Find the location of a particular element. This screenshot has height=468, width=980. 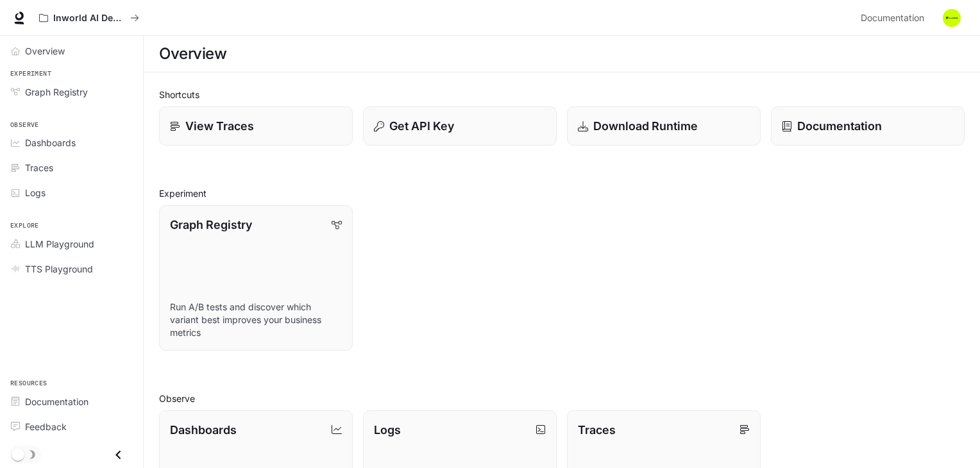

p: Dashboards is located at coordinates (204, 430).